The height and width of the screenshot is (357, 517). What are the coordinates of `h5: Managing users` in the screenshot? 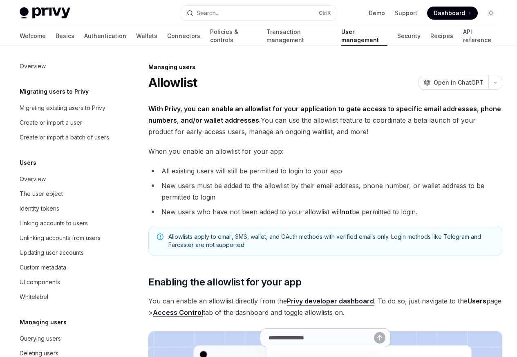 It's located at (43, 322).